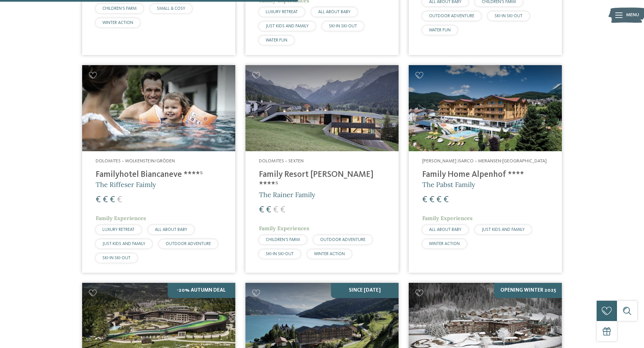 Image resolution: width=644 pixels, height=348 pixels. Describe the element at coordinates (126, 184) in the screenshot. I see `span: The Riffeser Faimly` at that location.